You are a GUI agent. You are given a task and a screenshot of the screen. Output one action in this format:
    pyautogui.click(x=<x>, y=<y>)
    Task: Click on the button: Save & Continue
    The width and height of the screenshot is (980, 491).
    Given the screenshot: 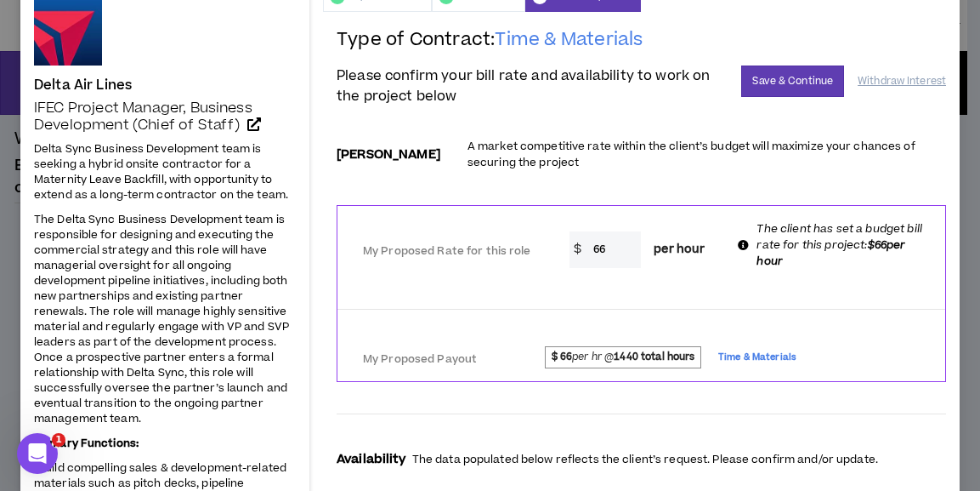 What is the action you would take?
    pyautogui.click(x=793, y=81)
    